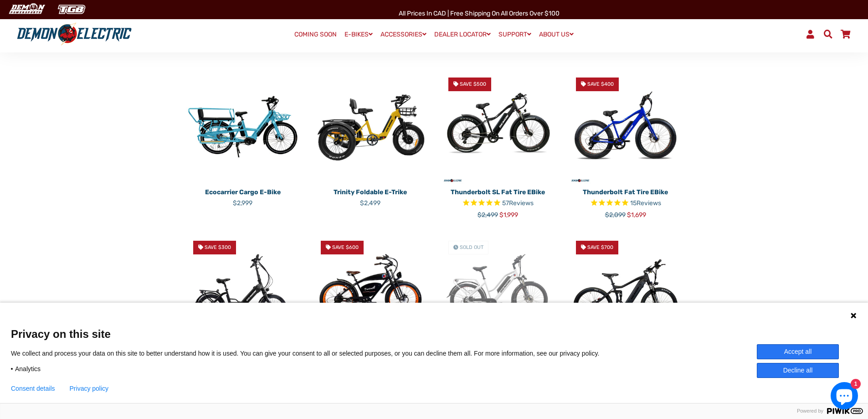 Image resolution: width=868 pixels, height=419 pixels. I want to click on img: Demon Electric, so click(26, 9).